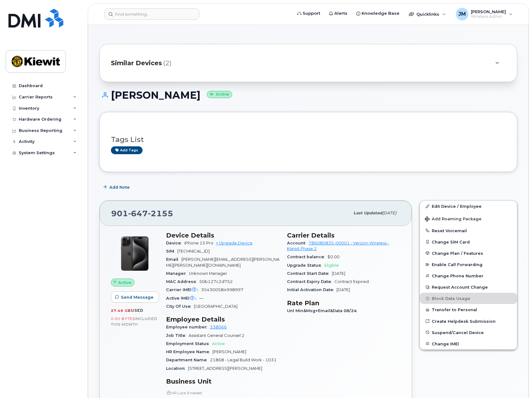 This screenshot has height=398, width=532. I want to click on span: Account, so click(297, 243).